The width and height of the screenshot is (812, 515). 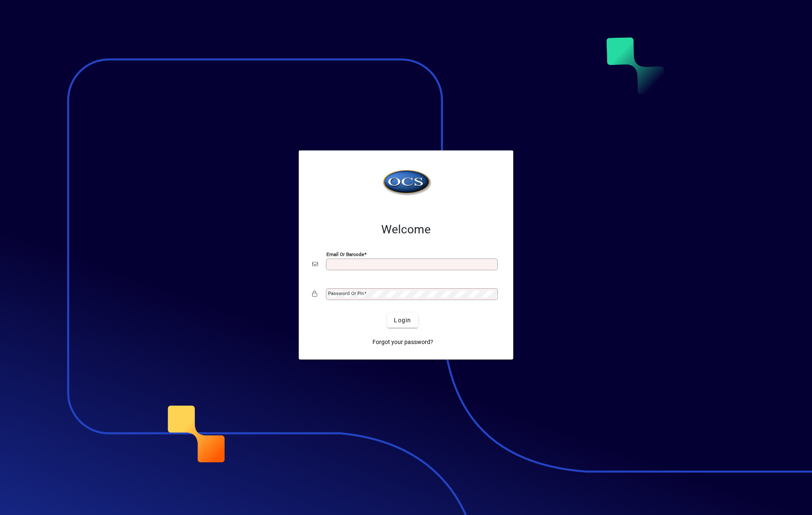 What do you see at coordinates (402, 320) in the screenshot?
I see `span: Login` at bounding box center [402, 320].